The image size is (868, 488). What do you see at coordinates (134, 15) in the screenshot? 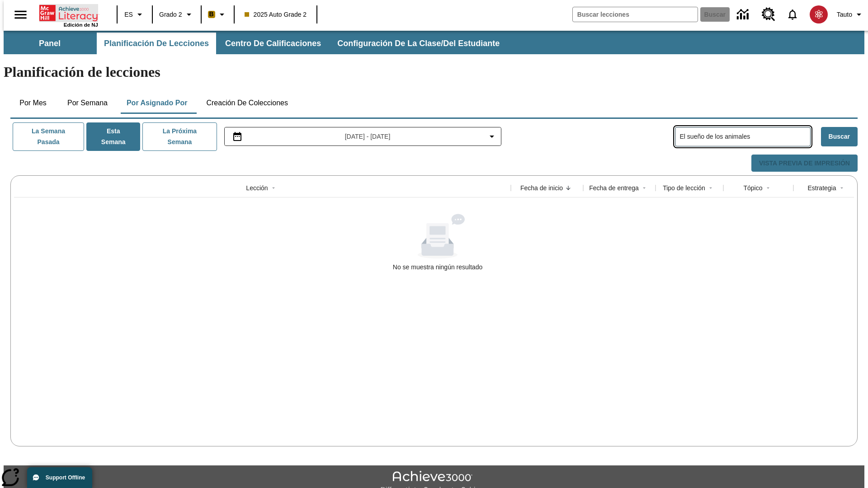
I see `button: Lenguaje: ES, Selecciona un idioma` at bounding box center [134, 15].